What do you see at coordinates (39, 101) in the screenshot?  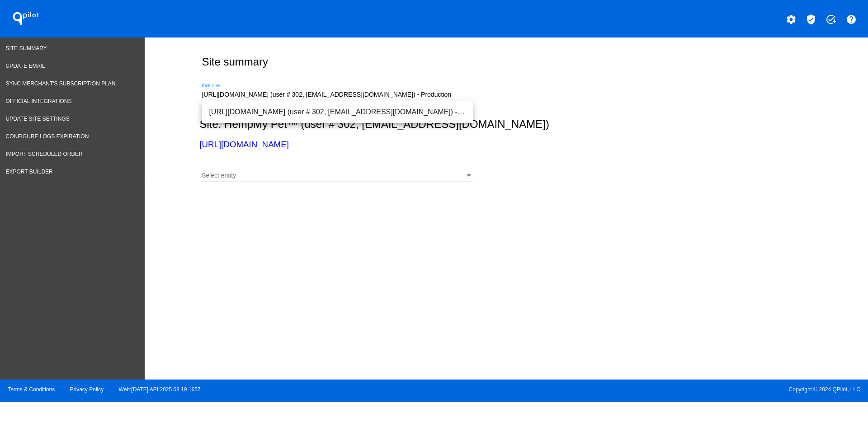 I see `span: Official Integrations` at bounding box center [39, 101].